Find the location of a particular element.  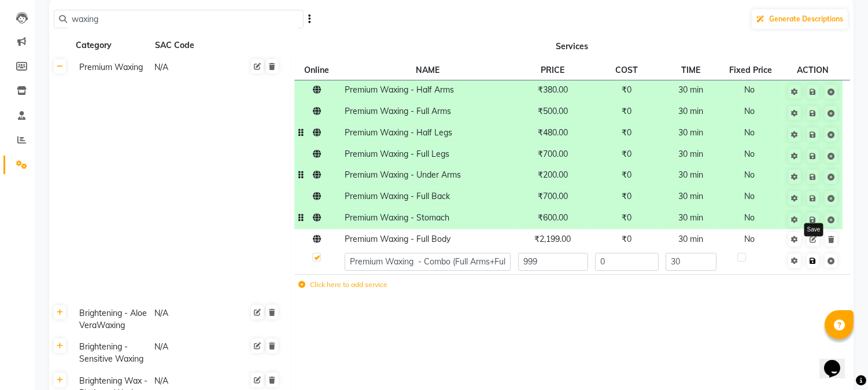

span: ₹380.00 is located at coordinates (553, 89).